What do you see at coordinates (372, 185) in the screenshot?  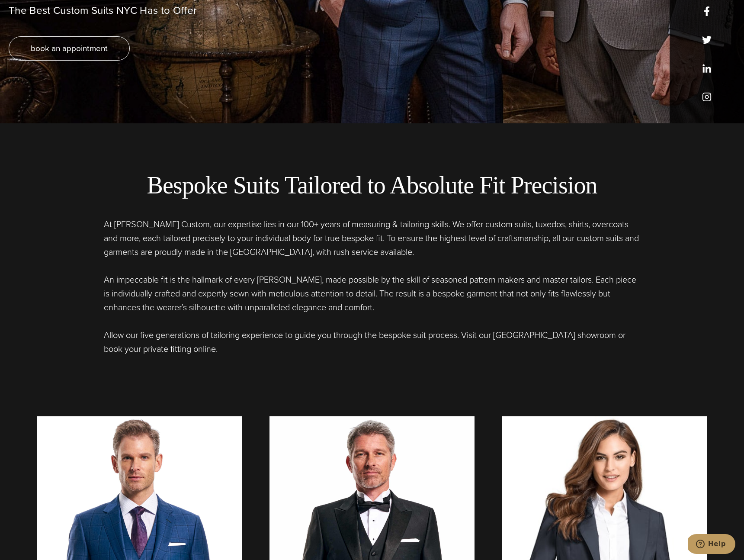 I see `h2: Bespoke Suits Tailored to Absolute Fit Precision` at bounding box center [372, 185].